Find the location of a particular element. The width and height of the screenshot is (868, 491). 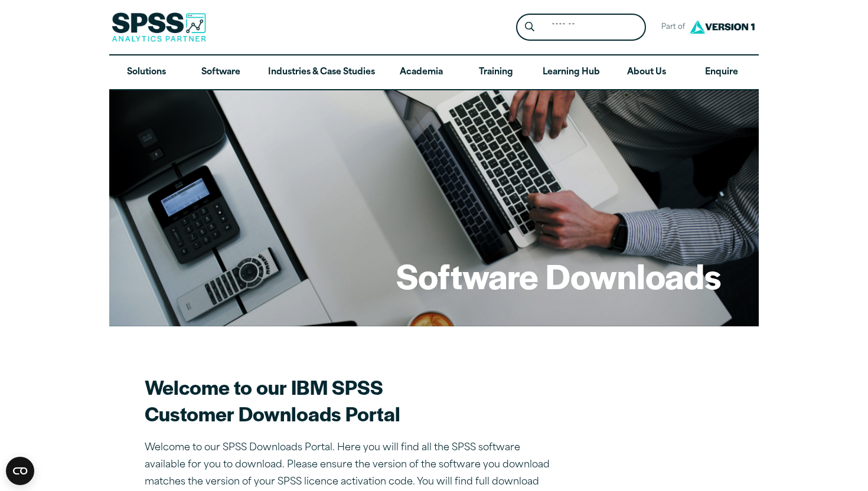

svg: Search magnifying glass icon is located at coordinates (530, 27).